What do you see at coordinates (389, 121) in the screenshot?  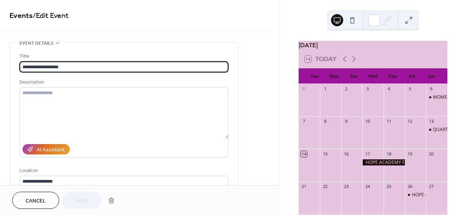 I see `div: 11` at bounding box center [389, 121].